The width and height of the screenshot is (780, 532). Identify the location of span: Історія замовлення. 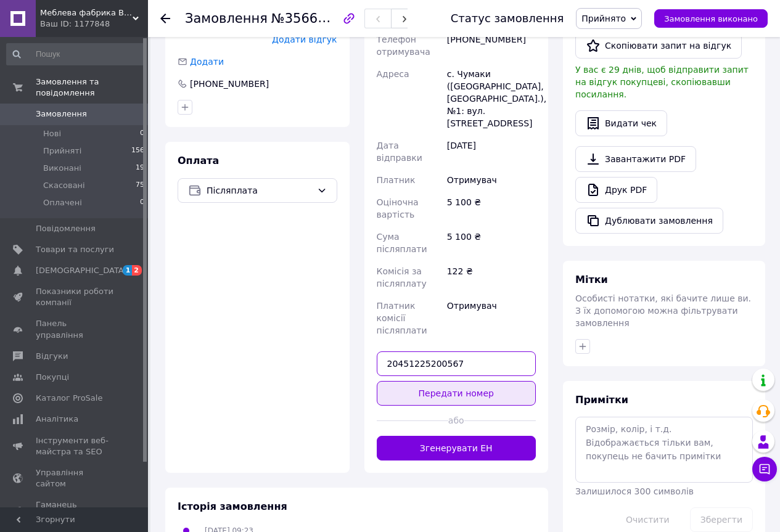
(232, 506).